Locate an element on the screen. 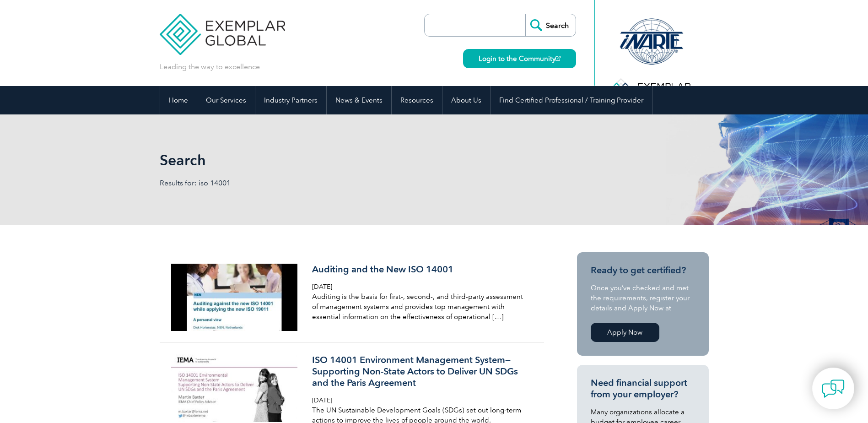  a: Apply Now is located at coordinates (625, 332).